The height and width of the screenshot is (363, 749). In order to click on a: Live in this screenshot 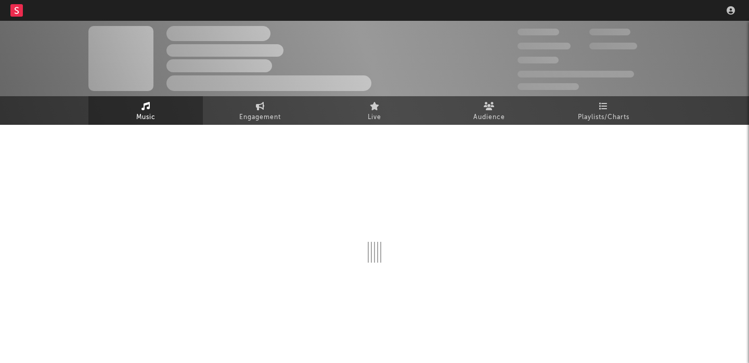, I will do `click(375, 110)`.